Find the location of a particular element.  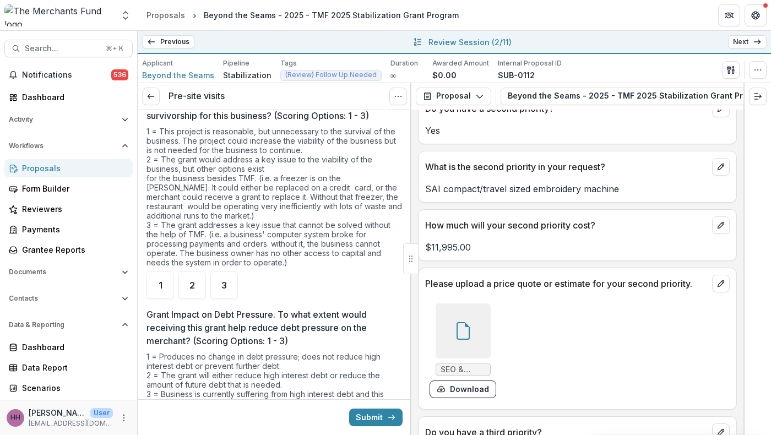

span: 1 is located at coordinates (160, 285).